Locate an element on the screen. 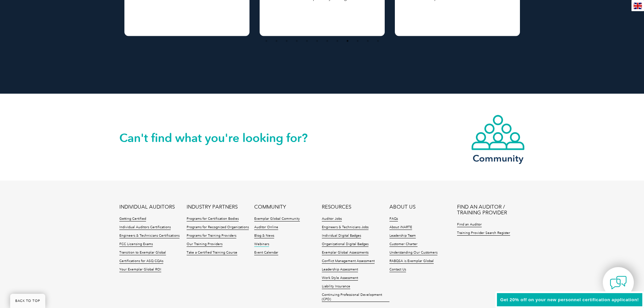 The height and width of the screenshot is (308, 644). a: Find an Auditor is located at coordinates (469, 225).